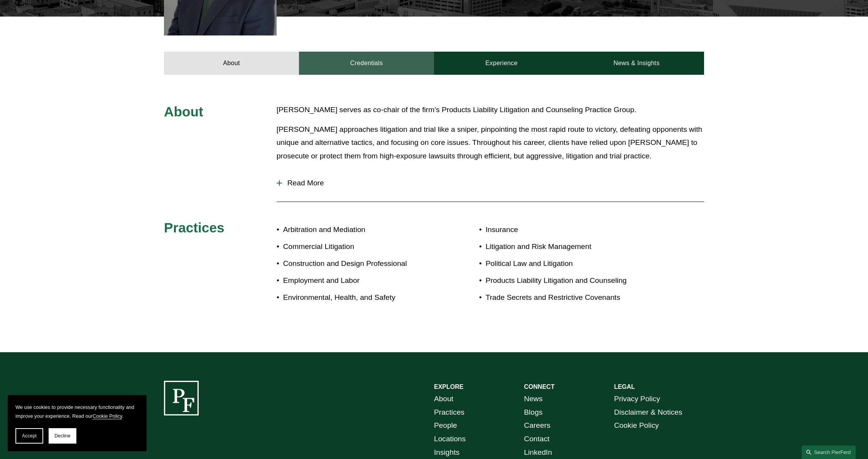 This screenshot has height=459, width=868. I want to click on a: Search this site, so click(828, 452).